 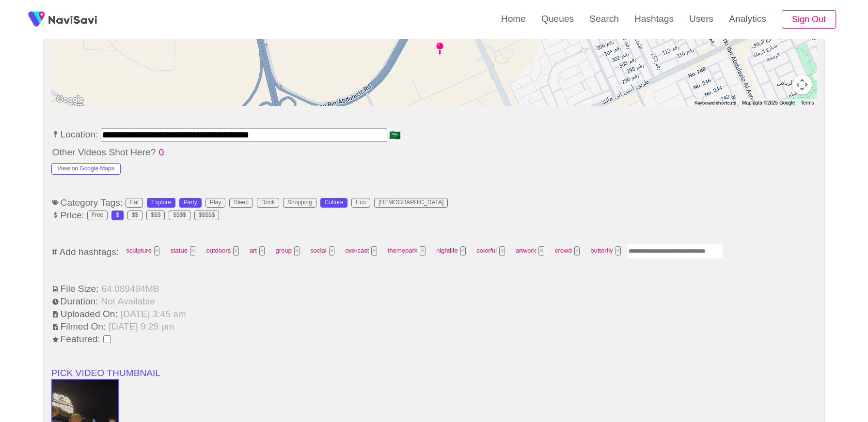 I want to click on button: Tag at index 7 with value 19190 focussed. Press backspace to remove, so click(x=422, y=250).